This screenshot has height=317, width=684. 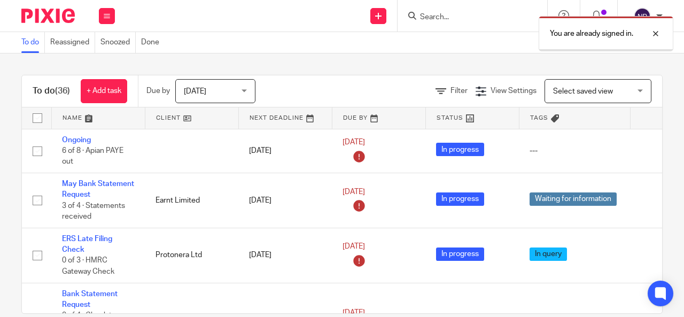 I want to click on span: 6 of 8 · Apian PAYE out, so click(x=93, y=156).